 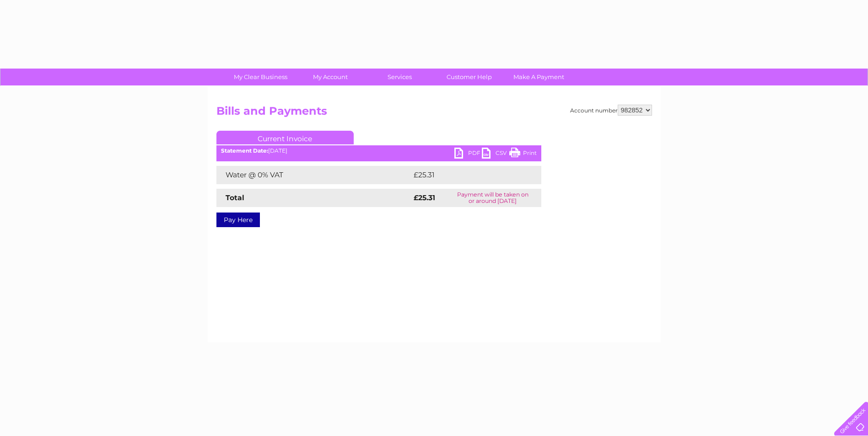 What do you see at coordinates (285, 138) in the screenshot?
I see `a: Current Invoice` at bounding box center [285, 138].